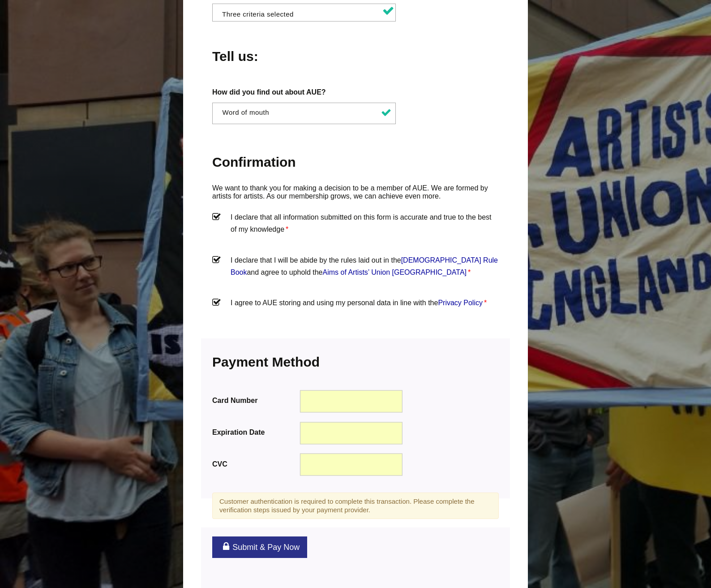 Image resolution: width=711 pixels, height=588 pixels. Describe the element at coordinates (356, 192) in the screenshot. I see `p: We want to thank you for making a decision to be a member of AUE. We are formed by artists for ar...` at that location.